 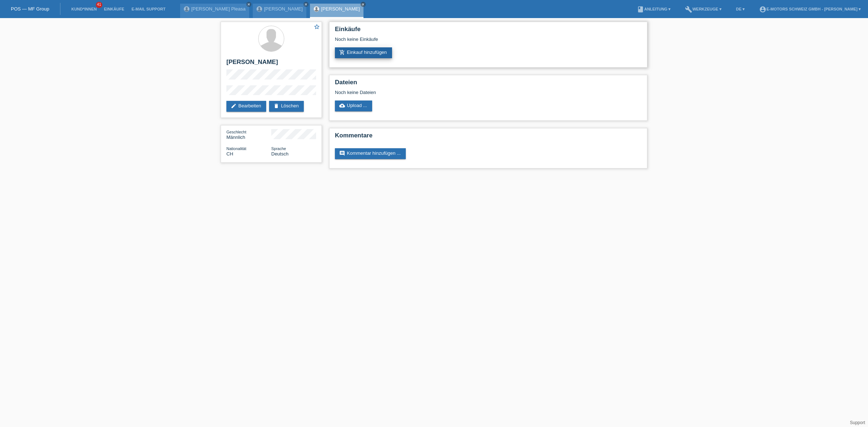 I want to click on a: Kund*innen, so click(x=84, y=9).